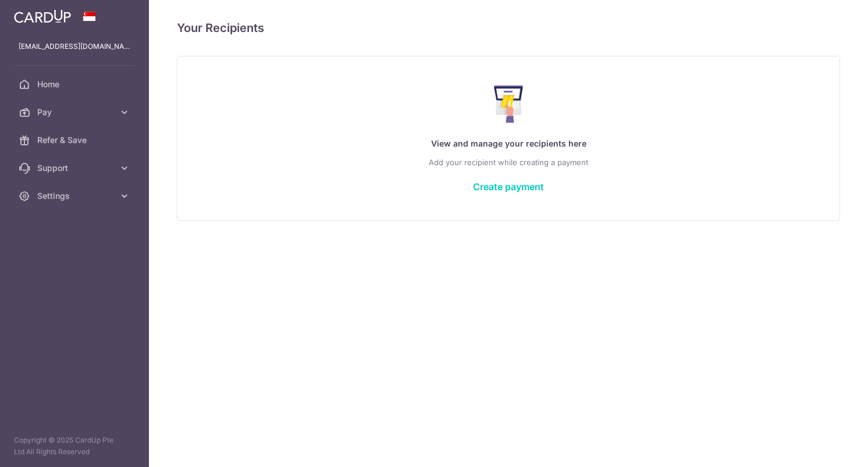  Describe the element at coordinates (508, 144) in the screenshot. I see `p: View and manage your recipients here` at that location.